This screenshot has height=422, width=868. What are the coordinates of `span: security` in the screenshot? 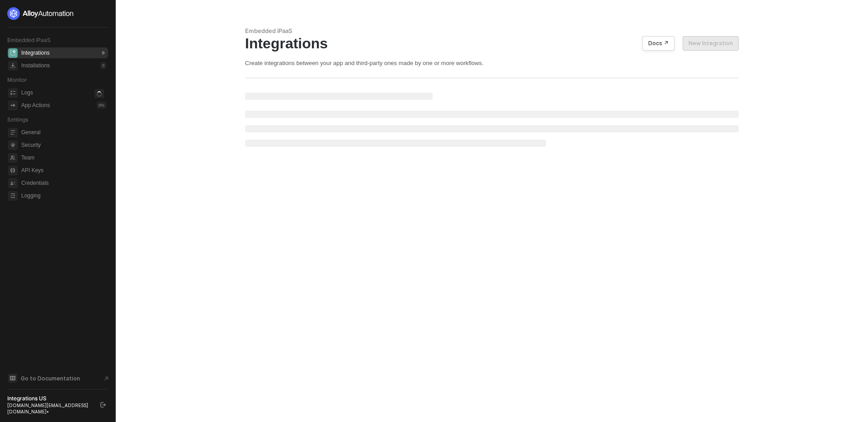 It's located at (13, 145).